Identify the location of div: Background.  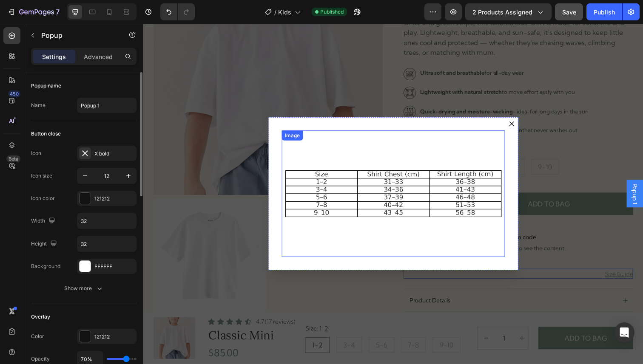
(46, 267).